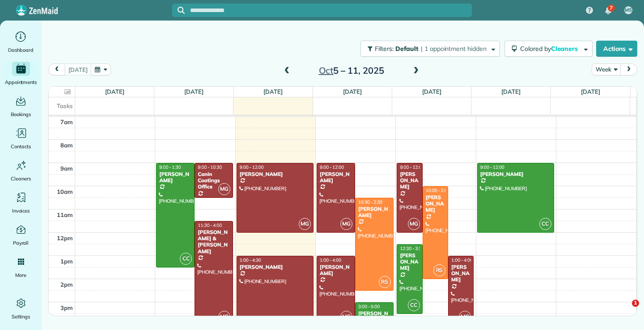  Describe the element at coordinates (629, 10) in the screenshot. I see `span: MS` at that location.